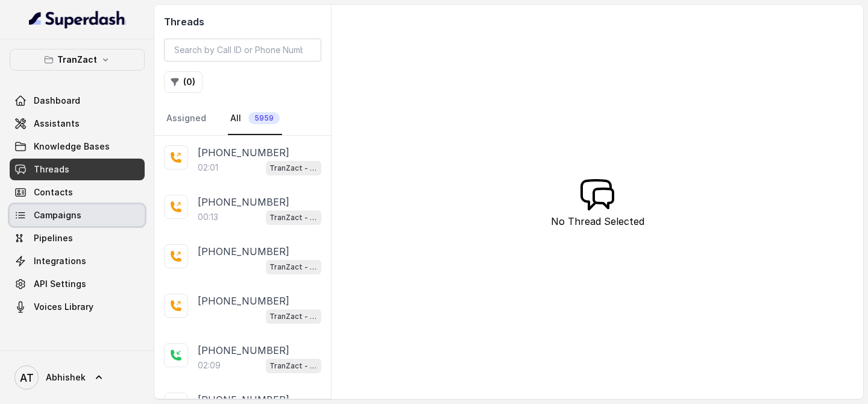 Image resolution: width=868 pixels, height=404 pixels. I want to click on p: 02:01, so click(208, 168).